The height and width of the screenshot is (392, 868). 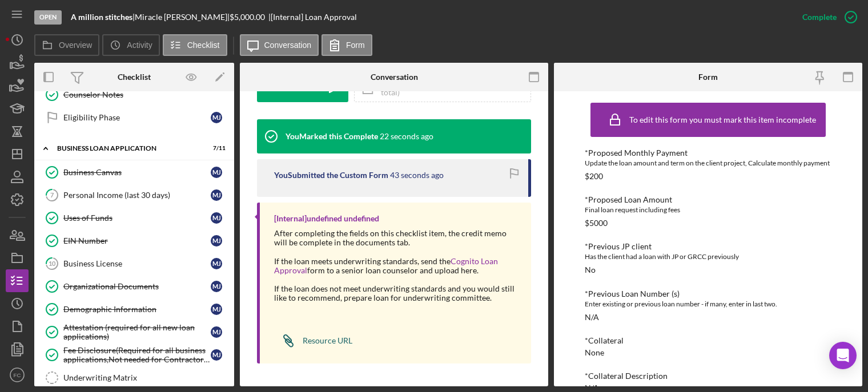 I want to click on time: 2025-08-22 14:57, so click(x=406, y=137).